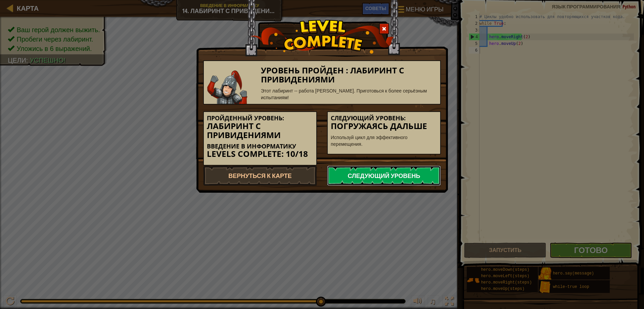 The image size is (644, 309). I want to click on h3: Погружаясь дальше, so click(384, 126).